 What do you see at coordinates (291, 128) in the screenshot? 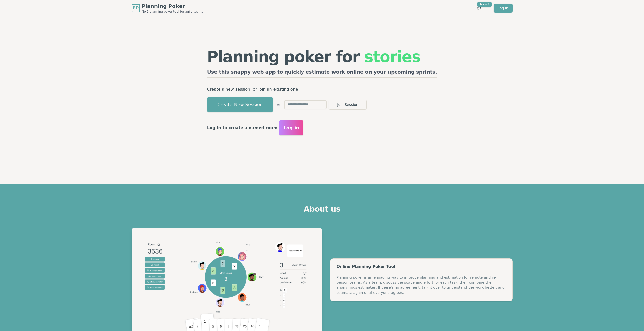
I see `span: Log in` at bounding box center [291, 128].